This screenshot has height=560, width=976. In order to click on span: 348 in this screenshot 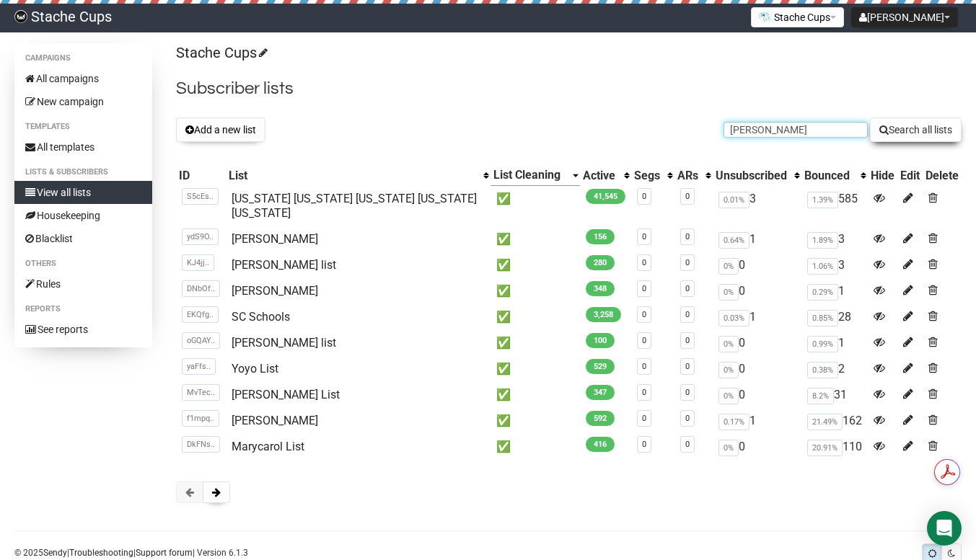, I will do `click(600, 288)`.